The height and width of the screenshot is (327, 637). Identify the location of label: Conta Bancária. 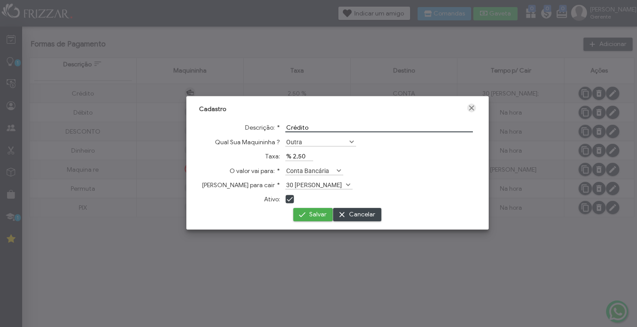
(310, 170).